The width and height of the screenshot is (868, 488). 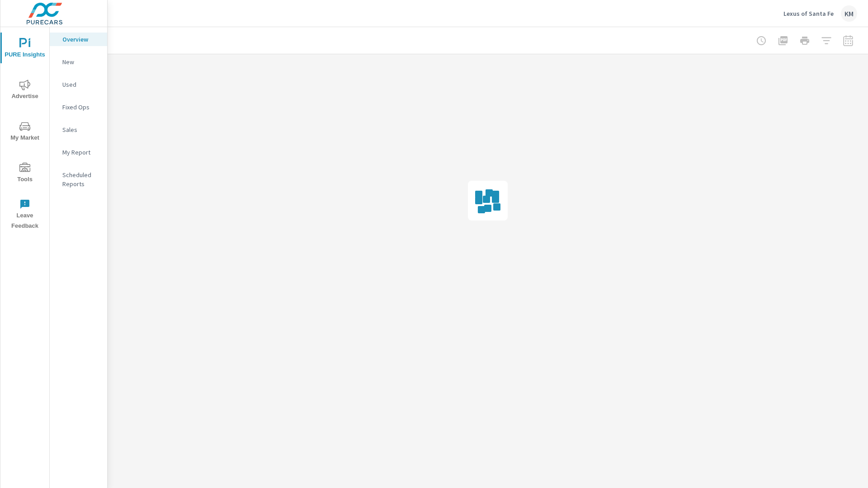 What do you see at coordinates (78, 62) in the screenshot?
I see `div: New` at bounding box center [78, 62].